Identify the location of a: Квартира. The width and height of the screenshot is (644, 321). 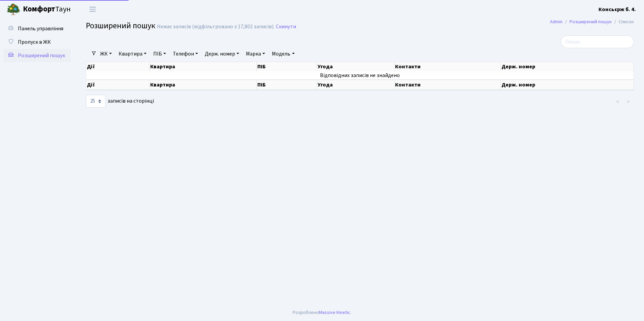
(132, 54).